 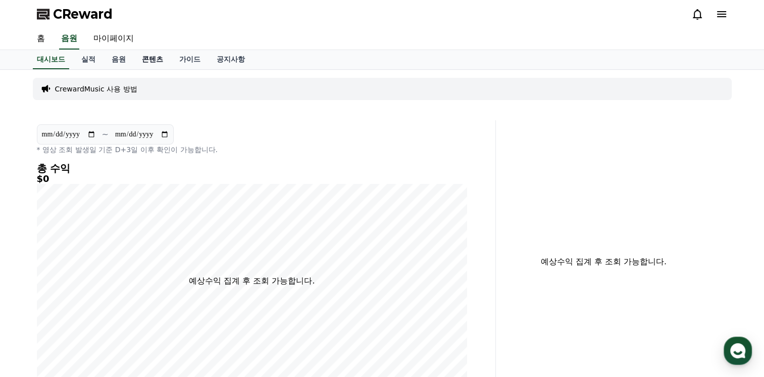 What do you see at coordinates (162, 312) in the screenshot?
I see `span: 설정` at bounding box center [162, 312].